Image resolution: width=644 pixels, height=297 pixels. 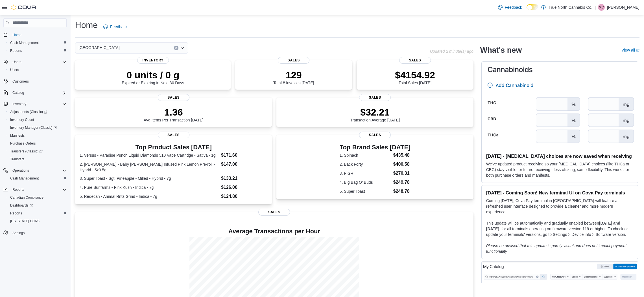 What do you see at coordinates (23, 143) in the screenshot?
I see `span: Purchase Orders` at bounding box center [23, 143].